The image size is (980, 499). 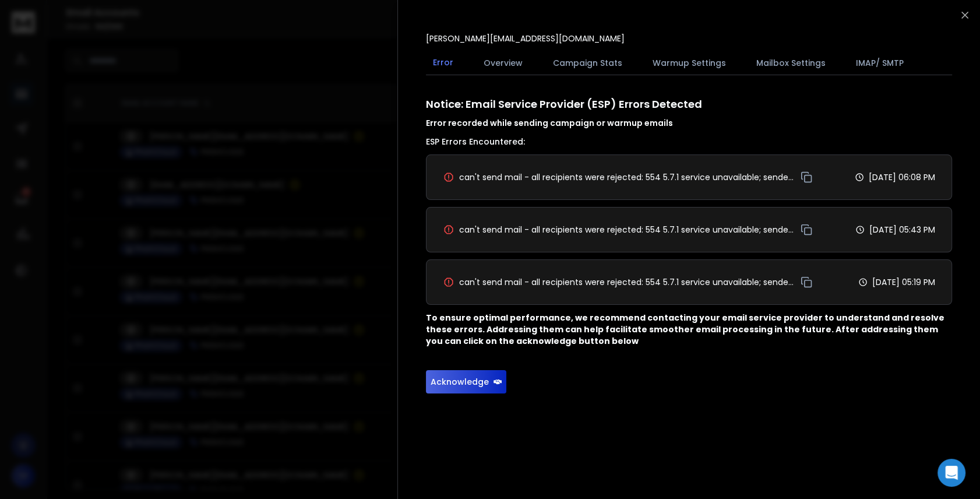 What do you see at coordinates (880, 63) in the screenshot?
I see `button: IMAP/ SMTP` at bounding box center [880, 63].